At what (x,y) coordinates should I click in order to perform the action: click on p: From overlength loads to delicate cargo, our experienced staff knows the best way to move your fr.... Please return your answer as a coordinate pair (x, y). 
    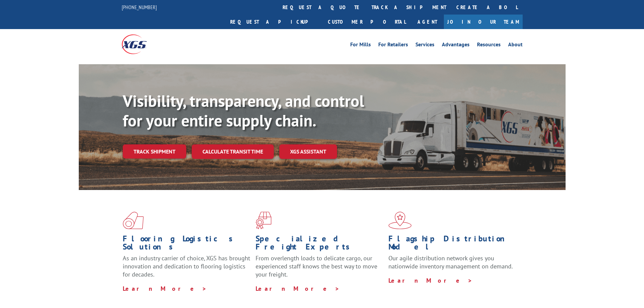
    Looking at the image, I should click on (320, 269).